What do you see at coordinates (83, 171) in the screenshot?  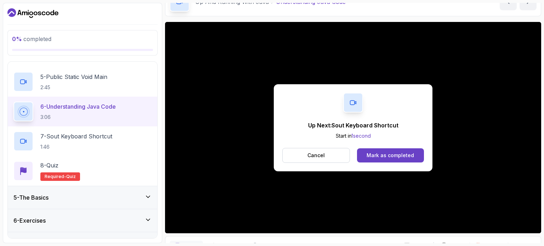 I see `button: 8-QuizRequired-quiz` at bounding box center [83, 171].